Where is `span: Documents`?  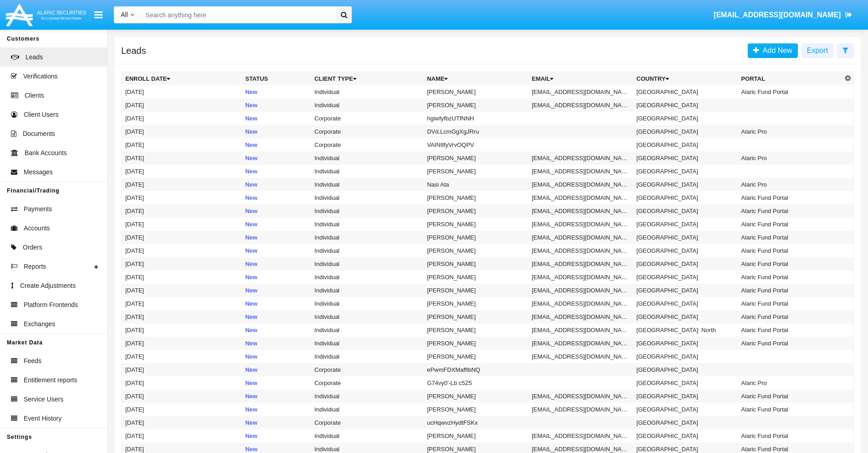 span: Documents is located at coordinates (39, 134).